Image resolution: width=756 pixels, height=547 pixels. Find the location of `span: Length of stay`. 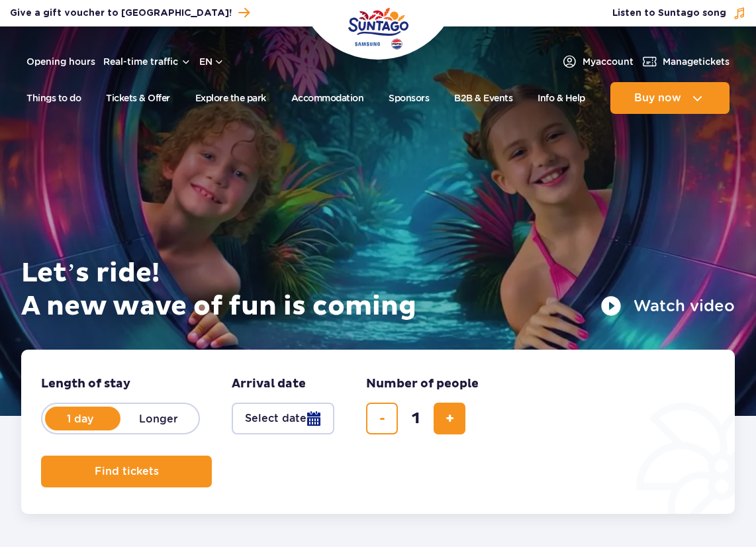

span: Length of stay is located at coordinates (85, 384).